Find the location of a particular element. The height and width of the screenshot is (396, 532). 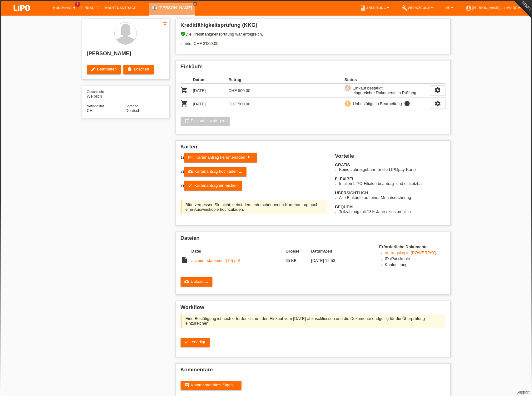

a: star_border is located at coordinates (165, 23).